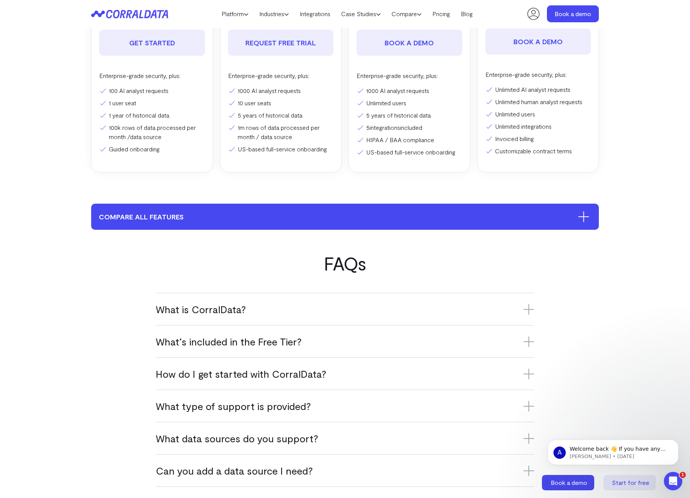 The height and width of the screenshot is (498, 690). What do you see at coordinates (315, 14) in the screenshot?
I see `a: Integrations` at bounding box center [315, 14].